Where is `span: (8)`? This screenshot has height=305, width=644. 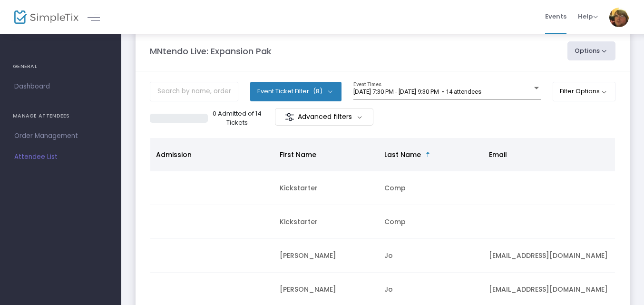 span: (8) is located at coordinates (318, 92).